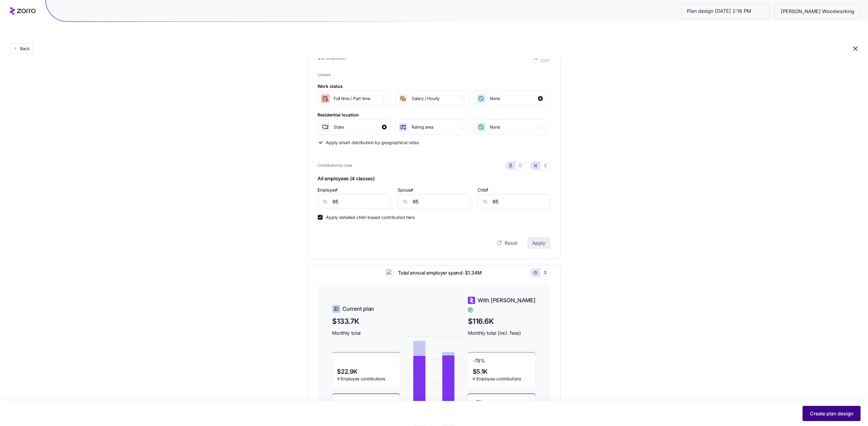  I want to click on span: Full time / Part time, so click(352, 98).